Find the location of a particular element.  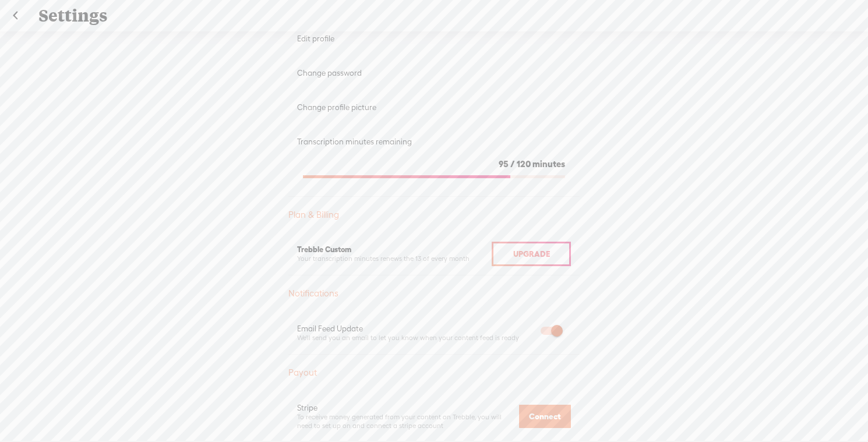

span: 95 is located at coordinates (503, 164).